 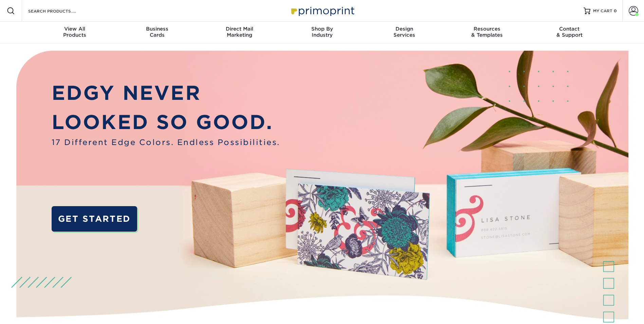 What do you see at coordinates (239, 33) in the screenshot?
I see `a: Direct MailMarketing` at bounding box center [239, 33].